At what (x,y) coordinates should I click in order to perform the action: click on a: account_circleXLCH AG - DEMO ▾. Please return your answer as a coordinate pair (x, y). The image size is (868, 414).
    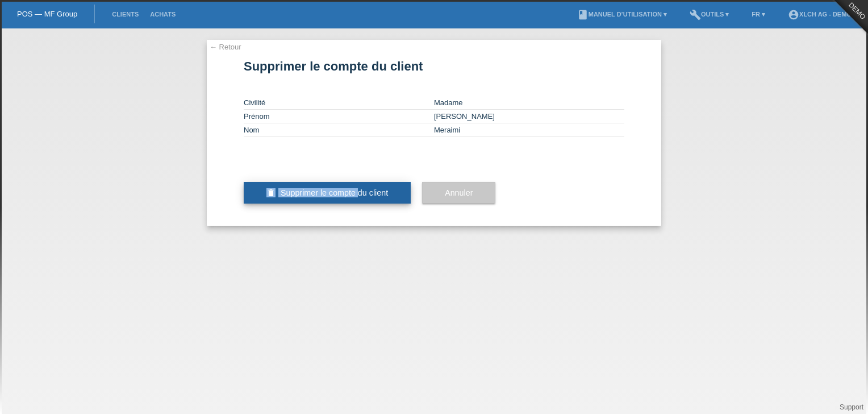
    Looking at the image, I should click on (822, 14).